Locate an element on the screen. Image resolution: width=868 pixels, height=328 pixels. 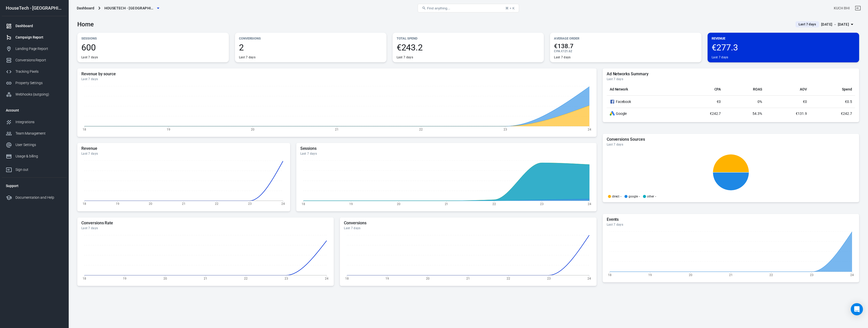
div: Webhooks (outgoing) is located at coordinates (39, 94).